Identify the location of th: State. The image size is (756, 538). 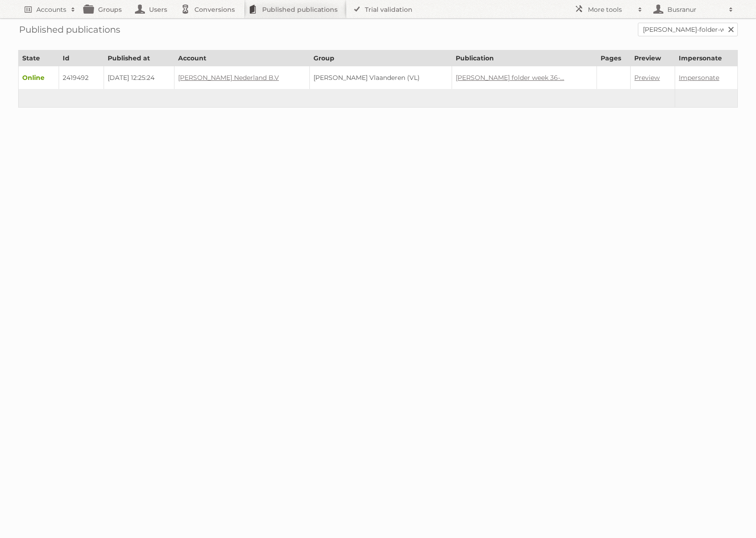
(38, 58).